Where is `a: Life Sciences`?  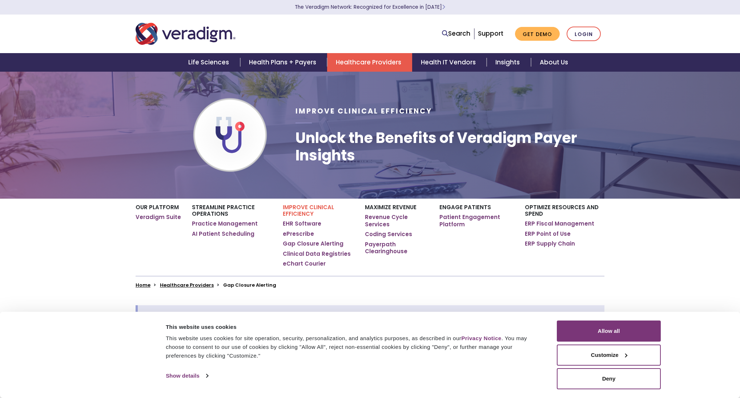
a: Life Sciences is located at coordinates (210, 62).